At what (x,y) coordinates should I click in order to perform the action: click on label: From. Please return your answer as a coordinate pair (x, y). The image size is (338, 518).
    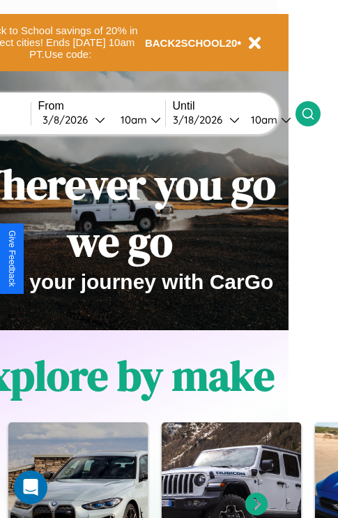
    Looking at the image, I should click on (102, 106).